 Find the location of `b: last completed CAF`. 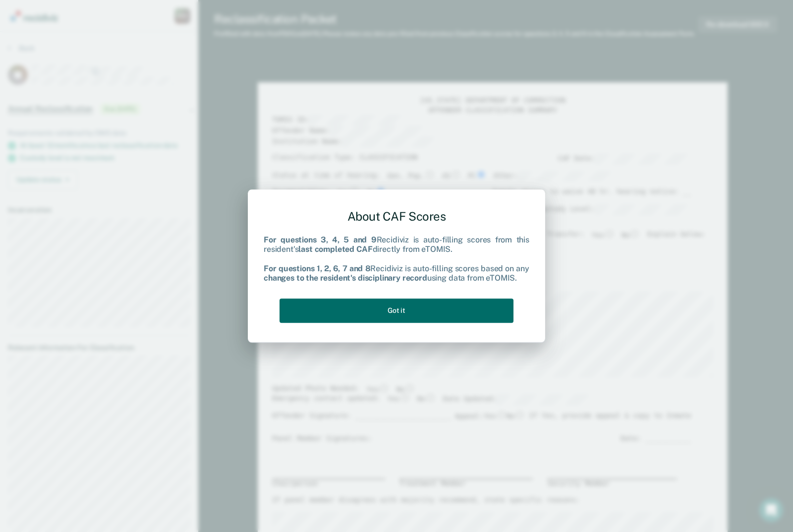

b: last completed CAF is located at coordinates (335, 249).